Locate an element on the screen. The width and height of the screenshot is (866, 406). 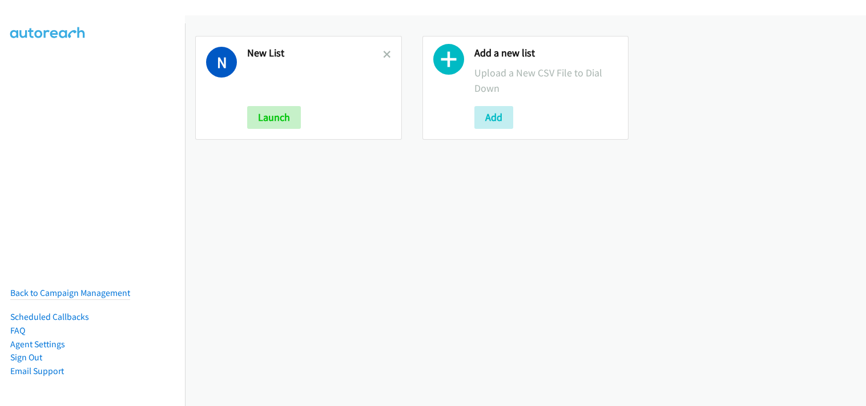
button: Add is located at coordinates (494, 118).